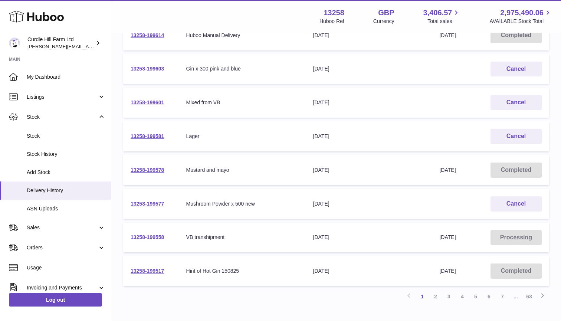 This screenshot has height=321, width=561. What do you see at coordinates (147, 69) in the screenshot?
I see `a: 13258-199603` at bounding box center [147, 69].